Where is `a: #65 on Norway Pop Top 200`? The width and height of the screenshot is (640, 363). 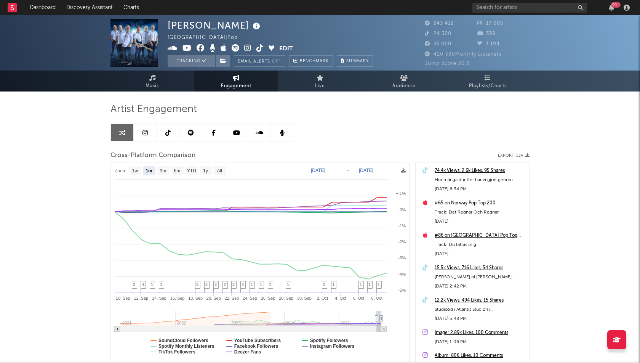
a: #65 on Norway Pop Top 200 is located at coordinates (480, 203).